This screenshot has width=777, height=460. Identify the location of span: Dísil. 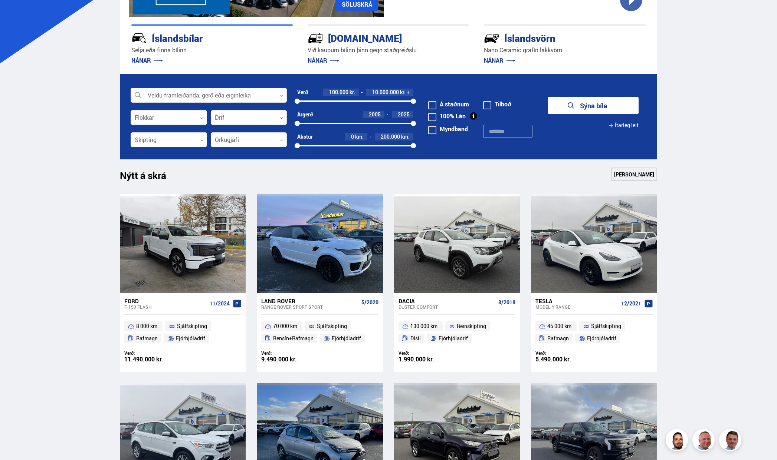
(415, 339).